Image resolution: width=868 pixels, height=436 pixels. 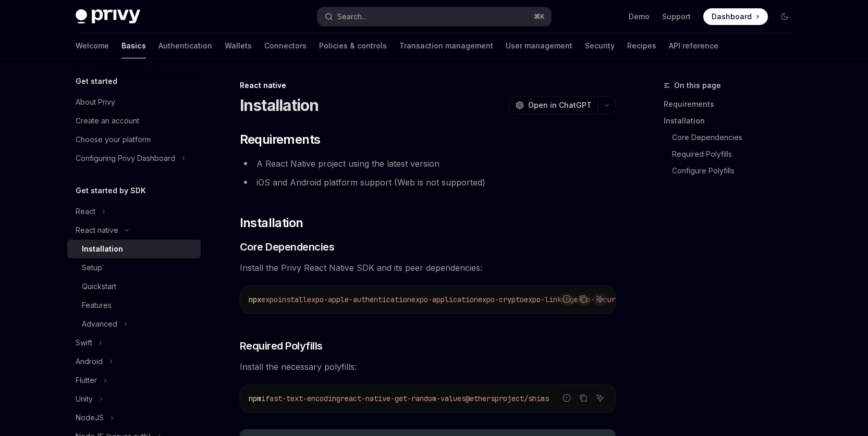 What do you see at coordinates (125, 158) in the screenshot?
I see `div: Configuring Privy Dashboard` at bounding box center [125, 158].